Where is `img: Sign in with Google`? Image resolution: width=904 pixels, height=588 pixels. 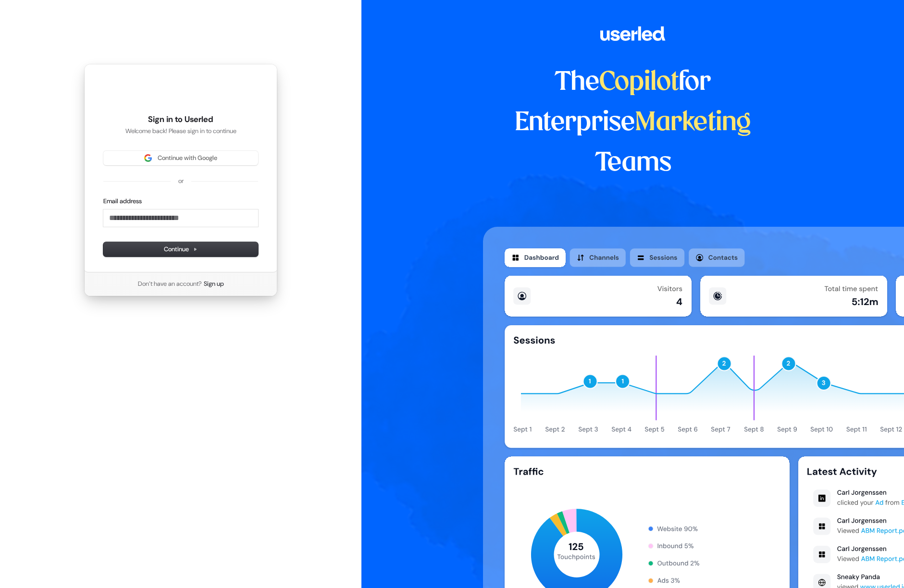
img: Sign in with Google is located at coordinates (148, 158).